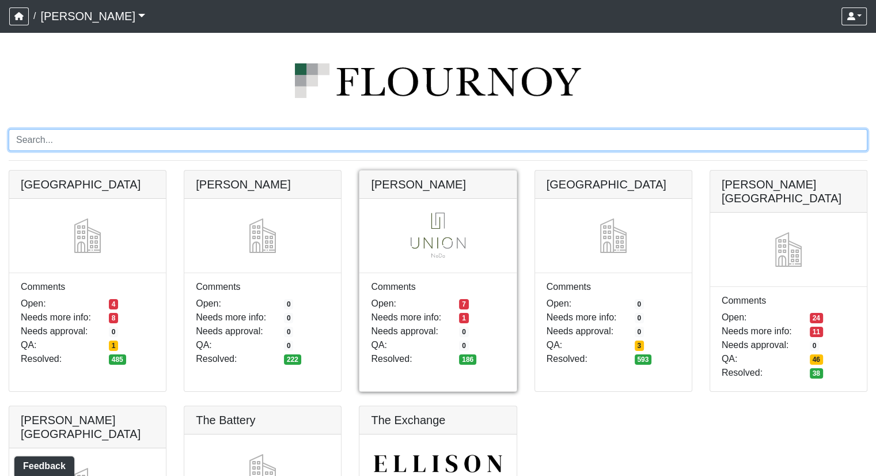  I want to click on button: Feedback, so click(36, 13).